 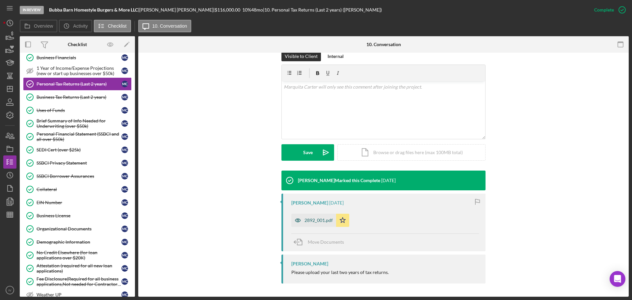 What do you see at coordinates (93, 10) in the screenshot?
I see `b: Bubba Barn Homestyle Burgers & More LLC` at bounding box center [93, 10].